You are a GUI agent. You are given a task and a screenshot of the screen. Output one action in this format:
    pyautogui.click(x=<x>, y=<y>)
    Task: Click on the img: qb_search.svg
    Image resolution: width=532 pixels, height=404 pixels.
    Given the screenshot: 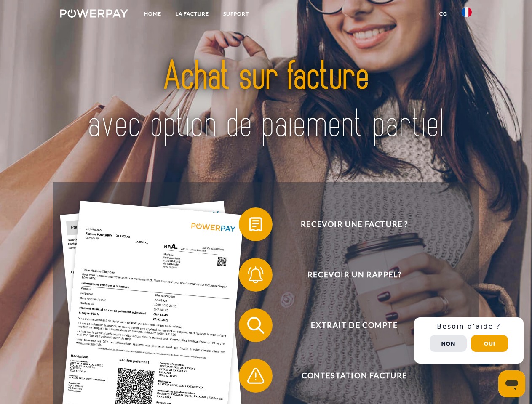 What is the action you would take?
    pyautogui.click(x=256, y=325)
    